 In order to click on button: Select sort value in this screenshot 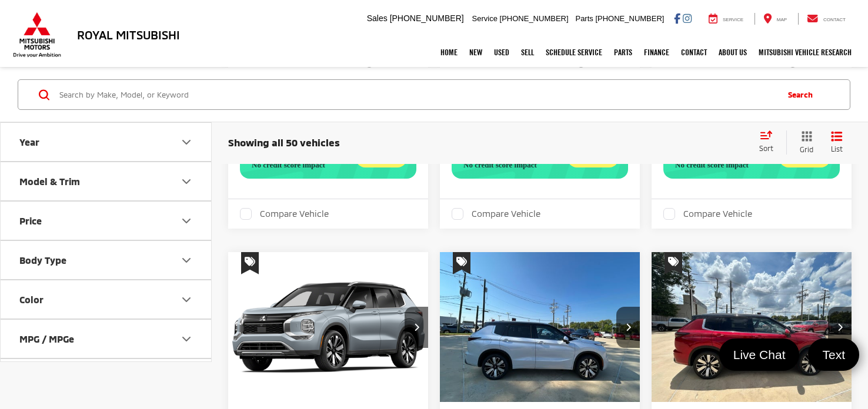, I will do `click(769, 142)`.